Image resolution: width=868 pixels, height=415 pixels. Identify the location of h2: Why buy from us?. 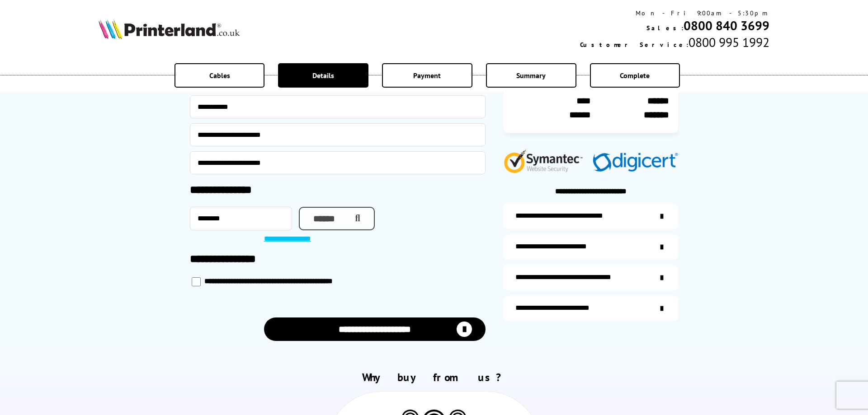
(434, 377).